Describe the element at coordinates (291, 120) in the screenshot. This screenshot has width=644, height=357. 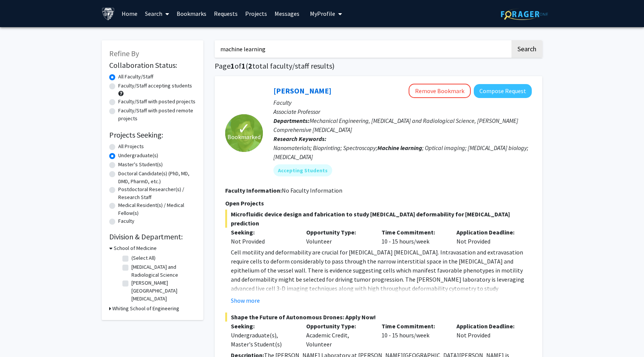
I see `b: Departments:` at that location.